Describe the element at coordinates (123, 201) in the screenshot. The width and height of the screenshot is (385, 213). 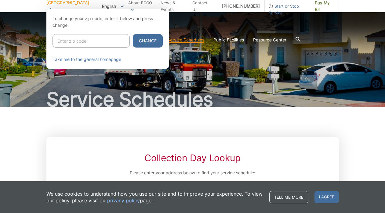
I see `a: privacy policy` at that location.